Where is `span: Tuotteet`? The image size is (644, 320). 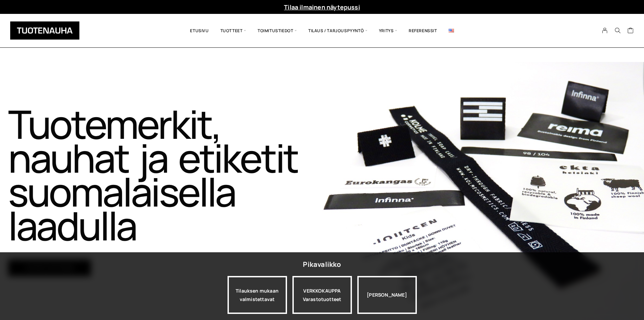 span: Tuotteet is located at coordinates (233, 31).